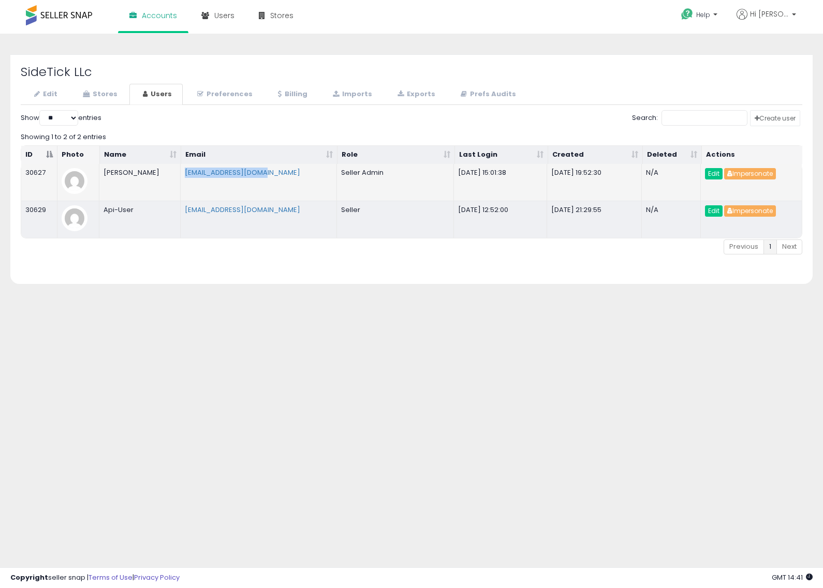 The height and width of the screenshot is (588, 823). I want to click on a: Imports, so click(351, 94).